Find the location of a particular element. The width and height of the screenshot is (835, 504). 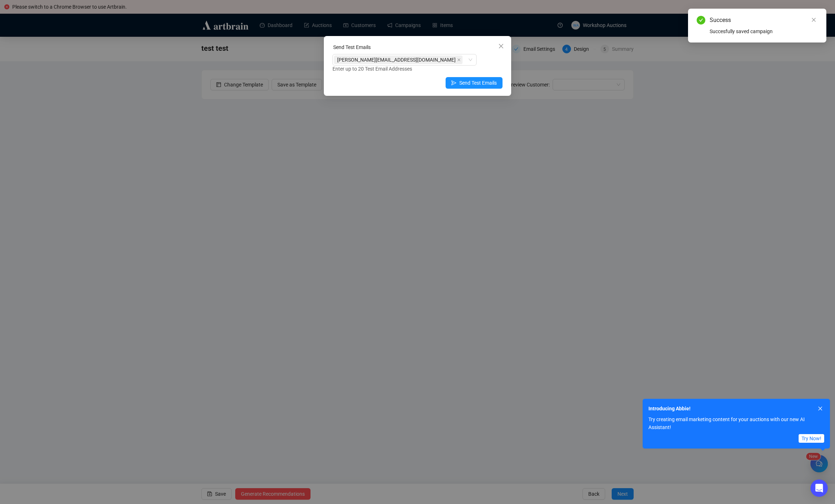

span: leon.v@artbrain.co is located at coordinates (398, 60).